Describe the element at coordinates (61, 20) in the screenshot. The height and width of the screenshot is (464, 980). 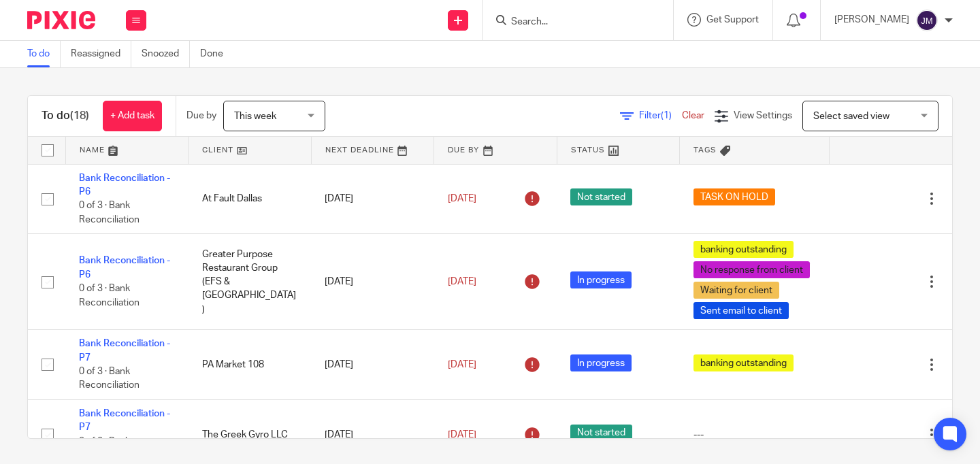
I see `img: Pixie` at that location.